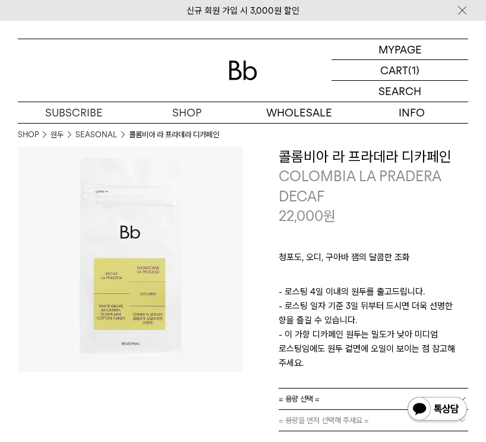 The width and height of the screenshot is (486, 442). What do you see at coordinates (373, 186) in the screenshot?
I see `p: COLOMBIA LA PRADERA DECAF` at bounding box center [373, 186].